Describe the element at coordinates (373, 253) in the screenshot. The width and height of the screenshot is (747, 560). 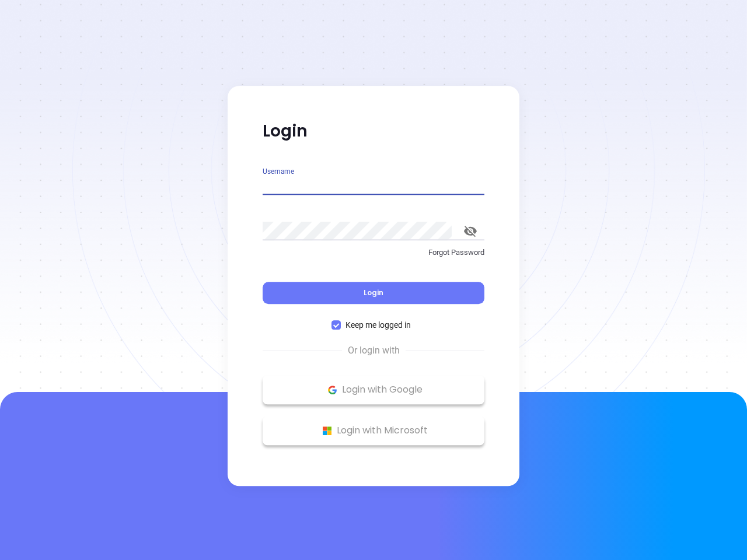
I see `p: Forgot Password` at that location.